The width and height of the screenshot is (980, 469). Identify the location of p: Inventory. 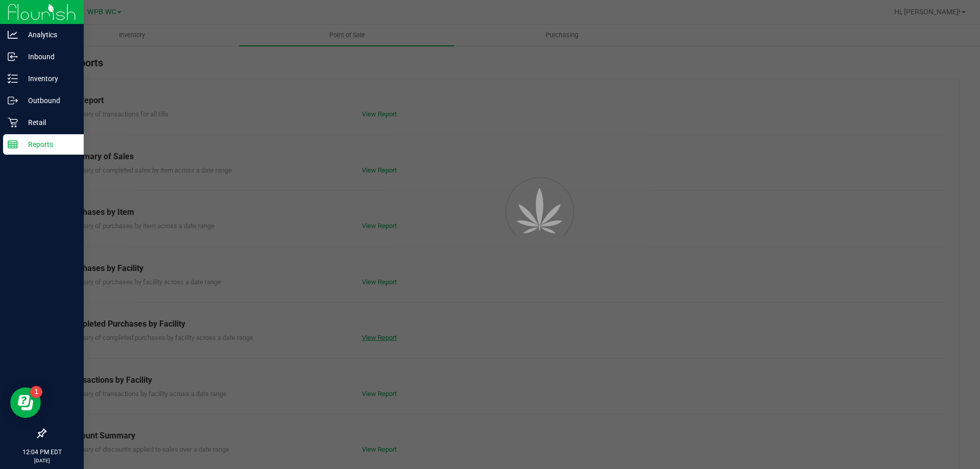
(49, 79).